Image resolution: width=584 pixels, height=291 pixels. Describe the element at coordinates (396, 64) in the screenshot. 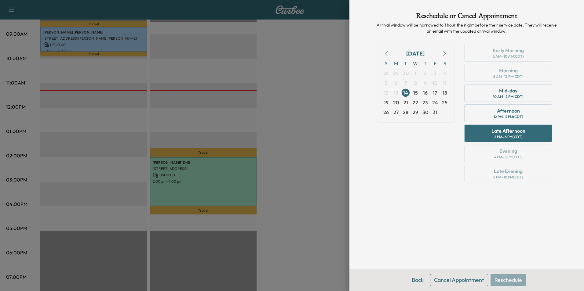

I see `span: M` at that location.